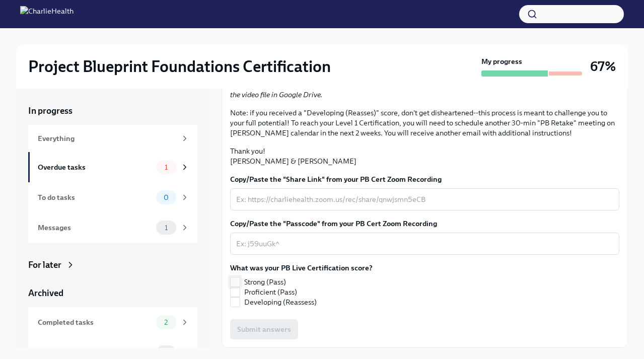 This screenshot has height=359, width=644. What do you see at coordinates (113, 265) in the screenshot?
I see `a: For later` at bounding box center [113, 265].